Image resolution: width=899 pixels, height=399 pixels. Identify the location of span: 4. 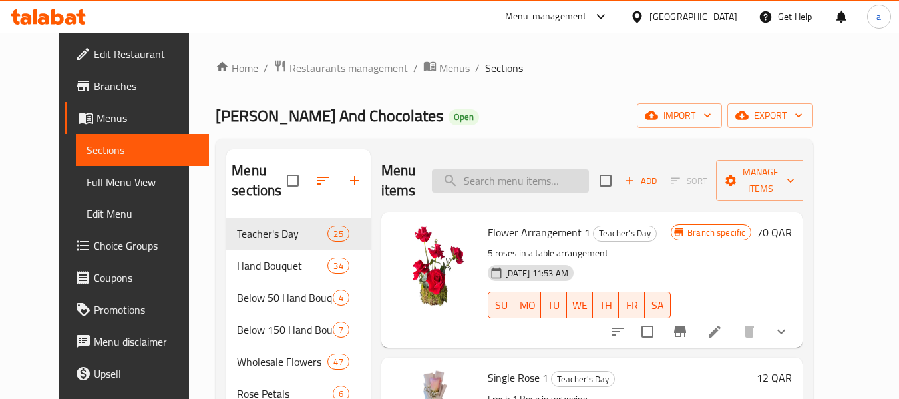
(341, 298).